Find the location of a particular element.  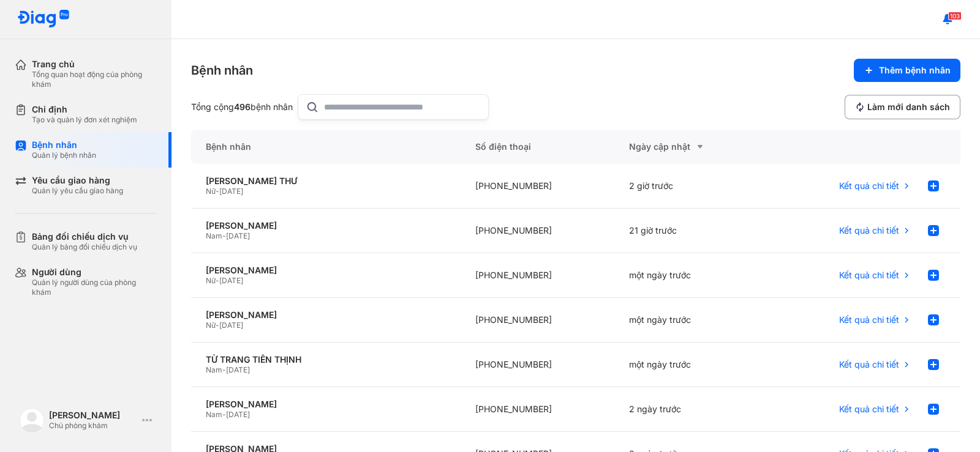

div: Người dùng is located at coordinates (94, 272).